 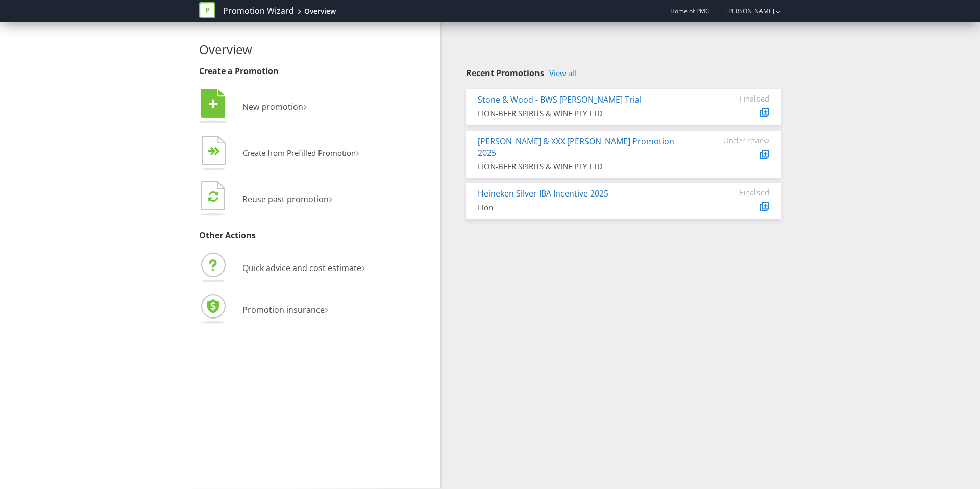 I want to click on a: Promotion insurance›, so click(x=263, y=310).